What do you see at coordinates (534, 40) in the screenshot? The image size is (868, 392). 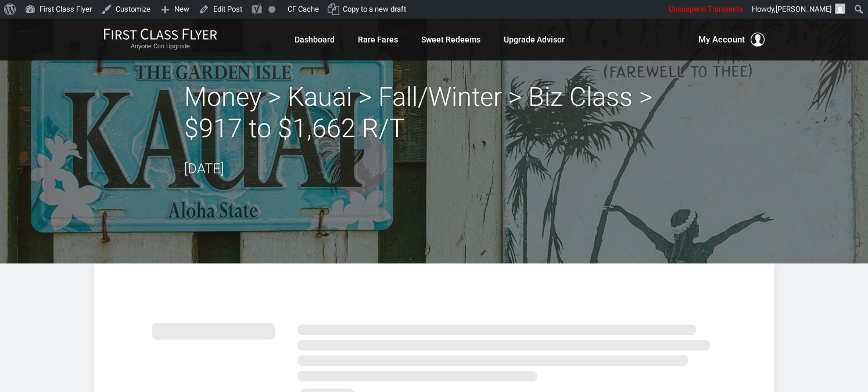 I see `a: Upgrade Advisor` at bounding box center [534, 40].